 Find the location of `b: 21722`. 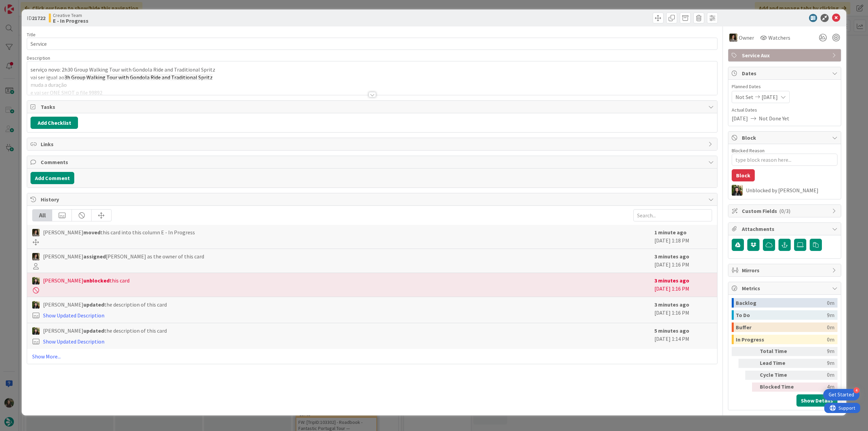

b: 21722 is located at coordinates (39, 18).